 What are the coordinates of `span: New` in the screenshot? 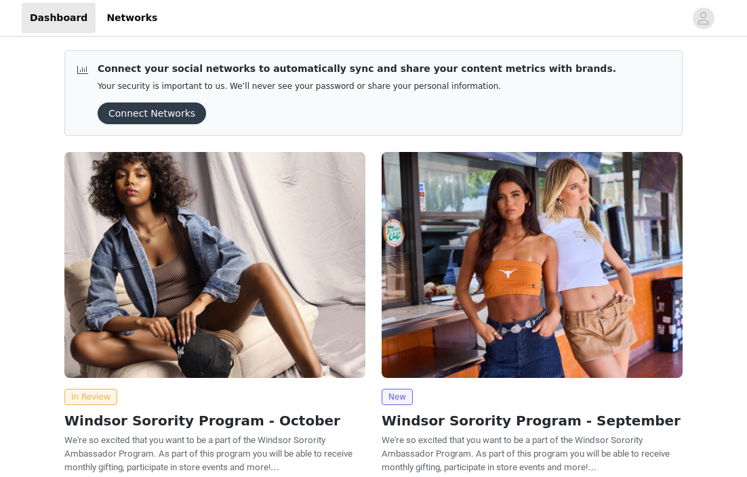 It's located at (397, 397).